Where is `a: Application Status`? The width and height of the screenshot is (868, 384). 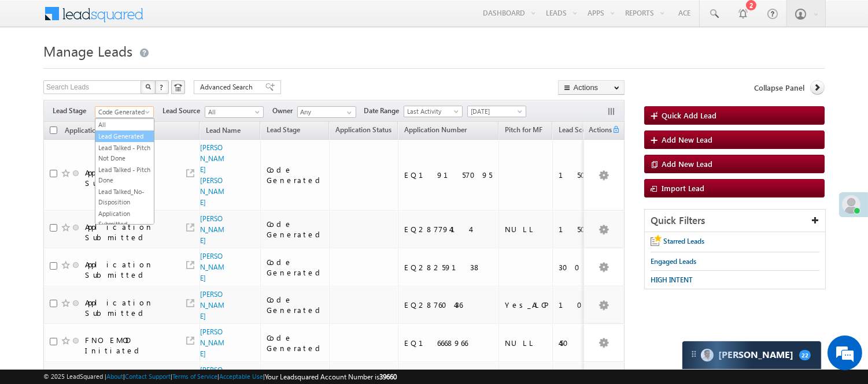
a: Application Status is located at coordinates (363, 131).